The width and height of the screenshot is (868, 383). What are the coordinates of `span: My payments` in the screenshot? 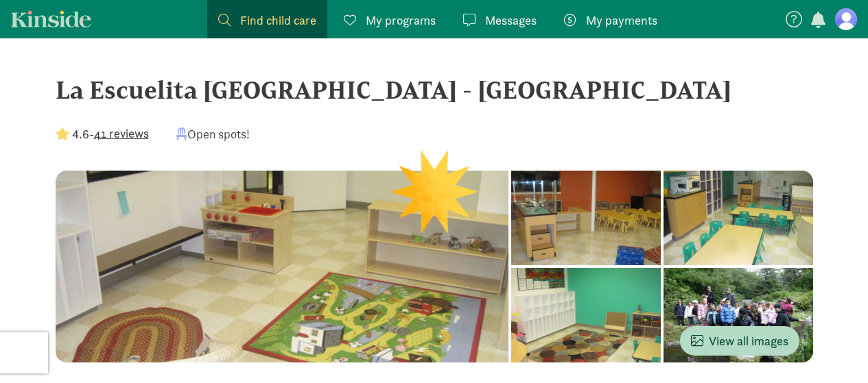 It's located at (622, 20).